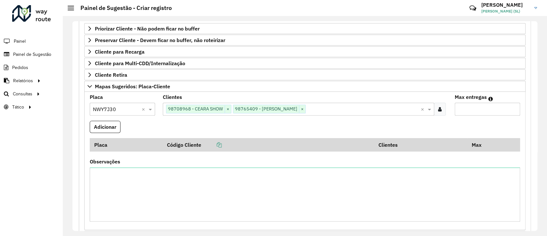 The width and height of the screenshot is (547, 236). I want to click on th: Max, so click(480, 145).